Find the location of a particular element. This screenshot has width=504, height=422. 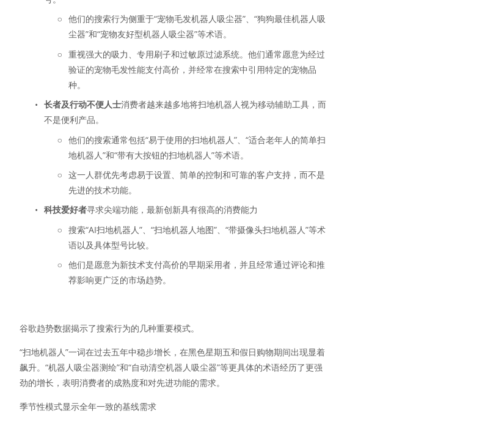

p: 谷歌趋势数据揭示了搜索行为的几种重要模式。 is located at coordinates (174, 328).